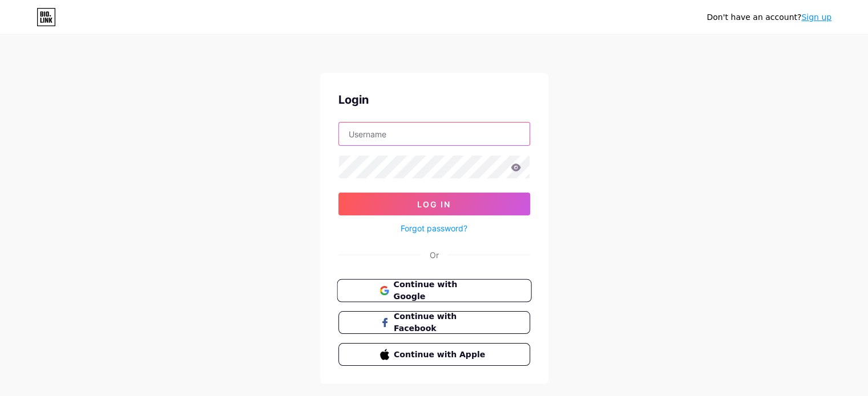  Describe the element at coordinates (434, 204) in the screenshot. I see `button: Log In` at that location.